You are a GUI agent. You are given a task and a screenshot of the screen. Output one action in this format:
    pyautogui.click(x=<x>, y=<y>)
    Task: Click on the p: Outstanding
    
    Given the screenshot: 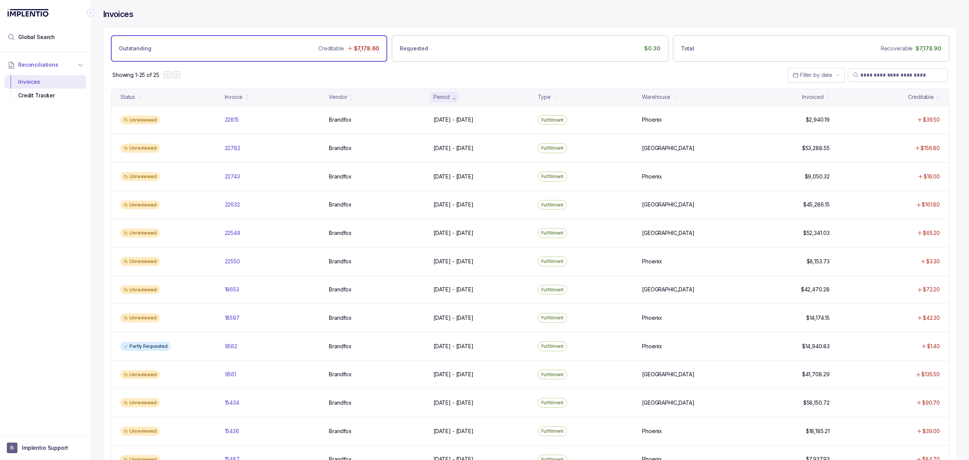 What is the action you would take?
    pyautogui.click(x=135, y=48)
    